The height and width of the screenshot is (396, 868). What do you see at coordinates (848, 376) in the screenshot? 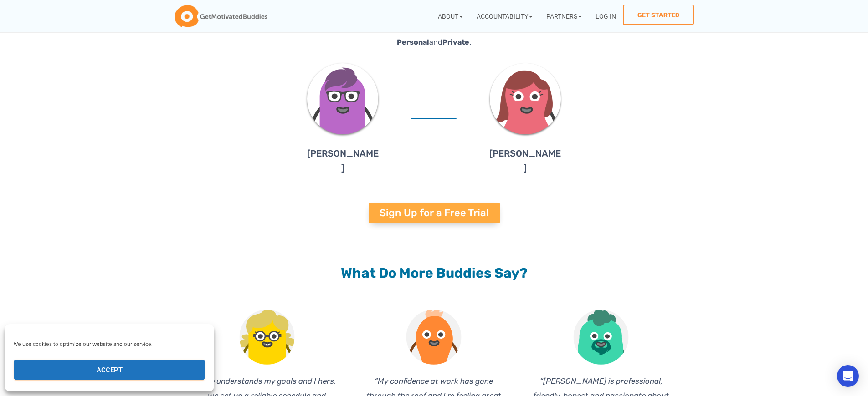
I see `div: Open Intercom Messenger` at bounding box center [848, 376].